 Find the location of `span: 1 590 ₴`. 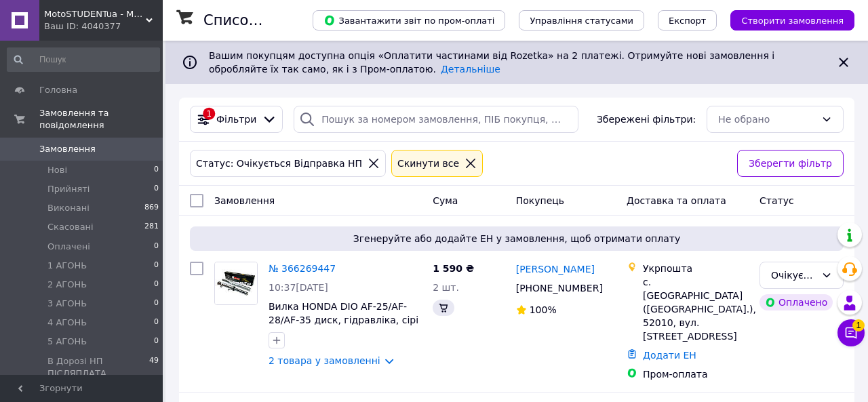

span: 1 590 ₴ is located at coordinates (453, 268).